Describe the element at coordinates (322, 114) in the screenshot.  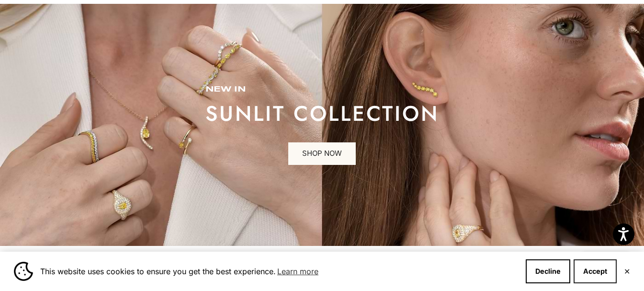
I see `p: sunlit collection` at that location.